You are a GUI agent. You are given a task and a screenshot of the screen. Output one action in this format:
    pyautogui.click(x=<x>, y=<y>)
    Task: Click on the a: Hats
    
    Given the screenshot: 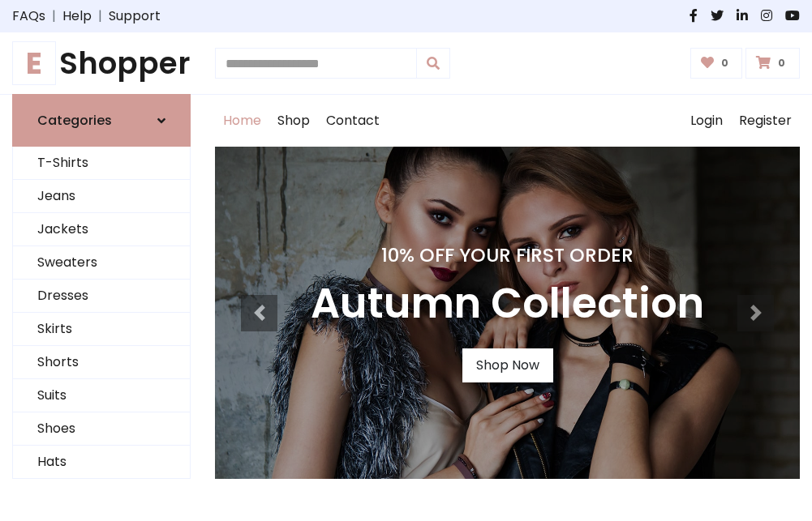 What is the action you would take?
    pyautogui.click(x=102, y=462)
    